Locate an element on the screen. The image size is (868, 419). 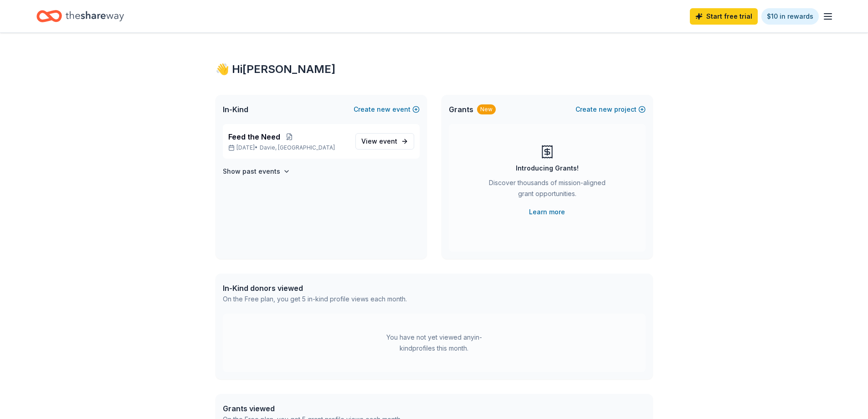
h4: Show past events is located at coordinates (251, 171).